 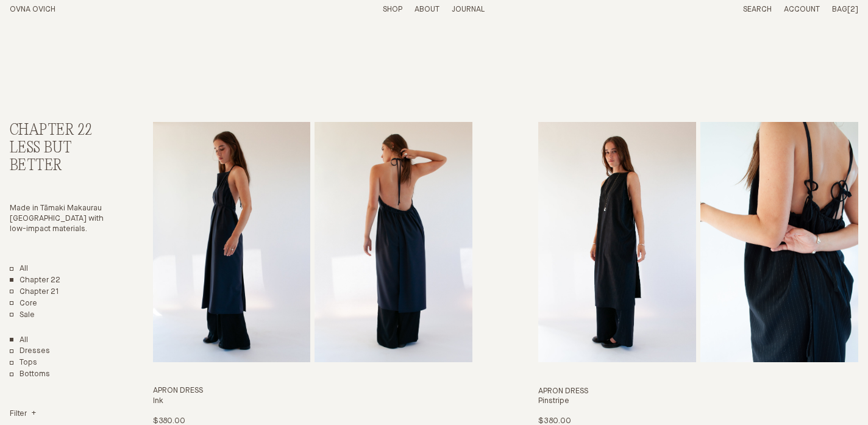 I want to click on a: Sale, so click(x=22, y=315).